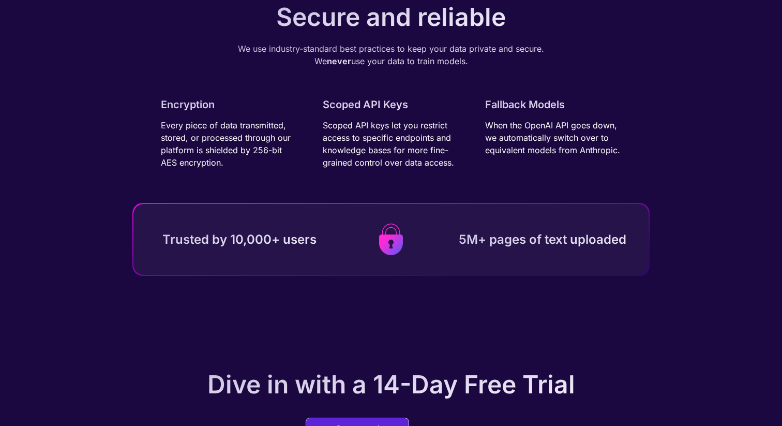 The height and width of the screenshot is (426, 782). Describe the element at coordinates (391, 384) in the screenshot. I see `p: Dive in with a 14-Day Free Trial` at that location.